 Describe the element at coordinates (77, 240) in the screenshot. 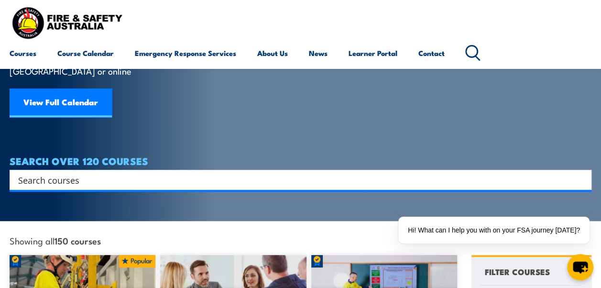

I see `strong: 150 courses` at that location.